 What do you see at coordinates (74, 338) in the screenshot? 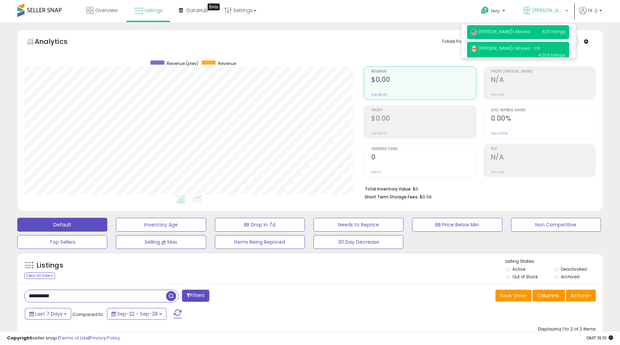
I see `a: Terms of Use` at bounding box center [74, 338].